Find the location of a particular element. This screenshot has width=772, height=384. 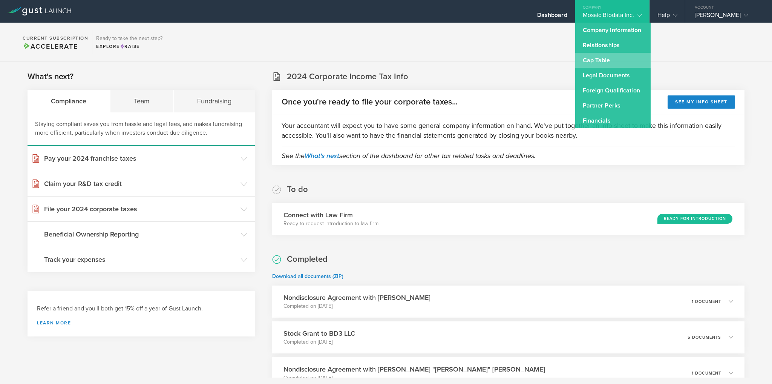

h3: Stock Grant to BD3 LLC is located at coordinates (319, 333).